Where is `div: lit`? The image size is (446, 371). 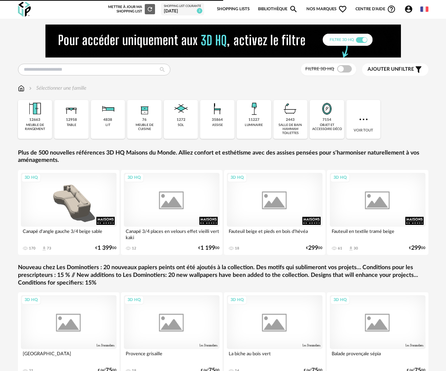 div: lit is located at coordinates (108, 125).